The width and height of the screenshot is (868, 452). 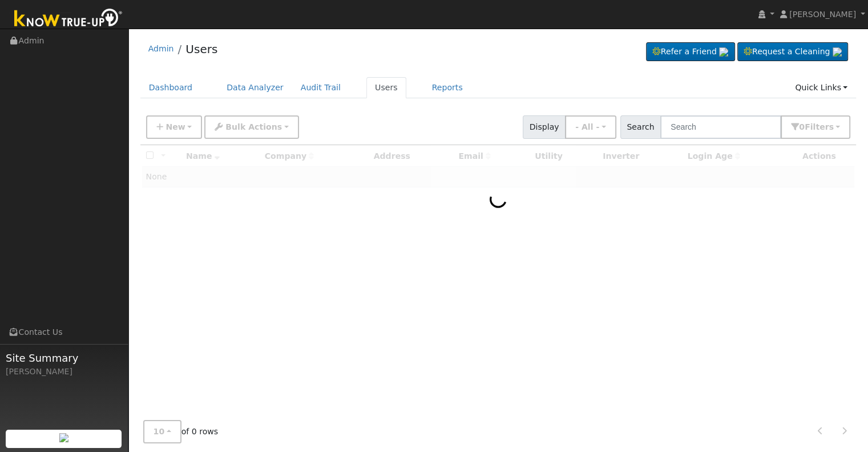 I want to click on a: Admin, so click(x=161, y=49).